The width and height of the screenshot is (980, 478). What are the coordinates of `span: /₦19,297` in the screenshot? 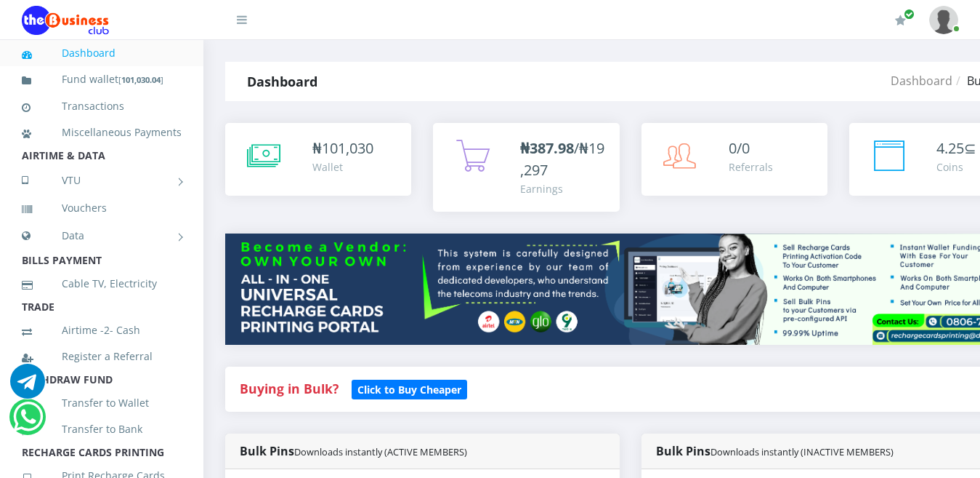 It's located at (563, 158).